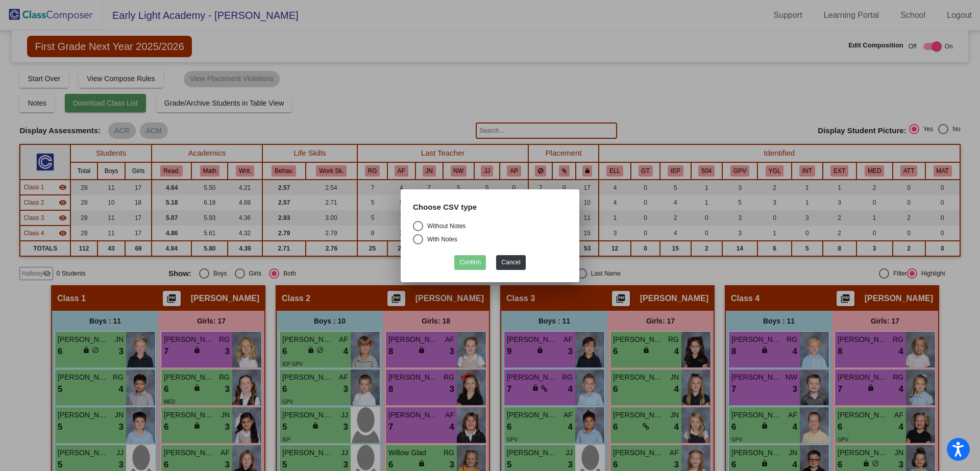 The image size is (980, 471). I want to click on div: Without Notes, so click(444, 226).